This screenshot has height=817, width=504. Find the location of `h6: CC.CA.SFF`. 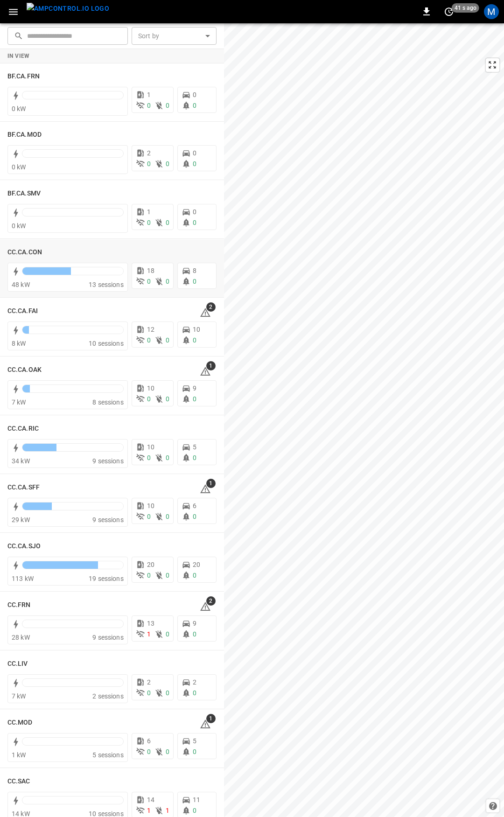

h6: CC.CA.SFF is located at coordinates (23, 488).